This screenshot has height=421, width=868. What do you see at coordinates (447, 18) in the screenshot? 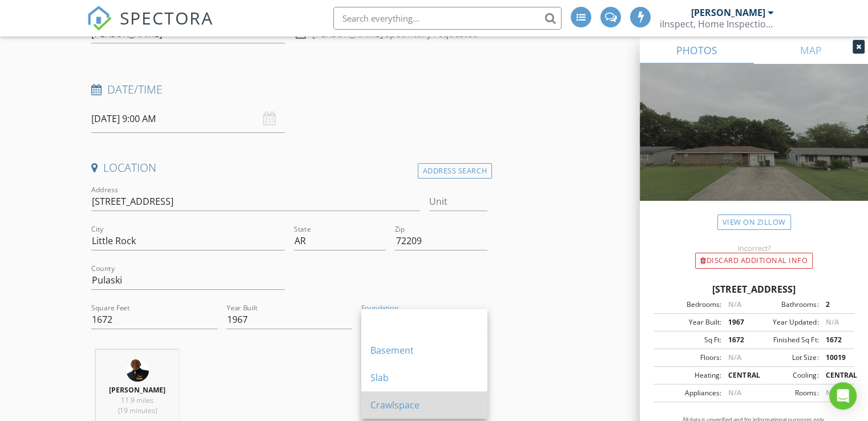
I see `input: Search everything...` at bounding box center [447, 18].